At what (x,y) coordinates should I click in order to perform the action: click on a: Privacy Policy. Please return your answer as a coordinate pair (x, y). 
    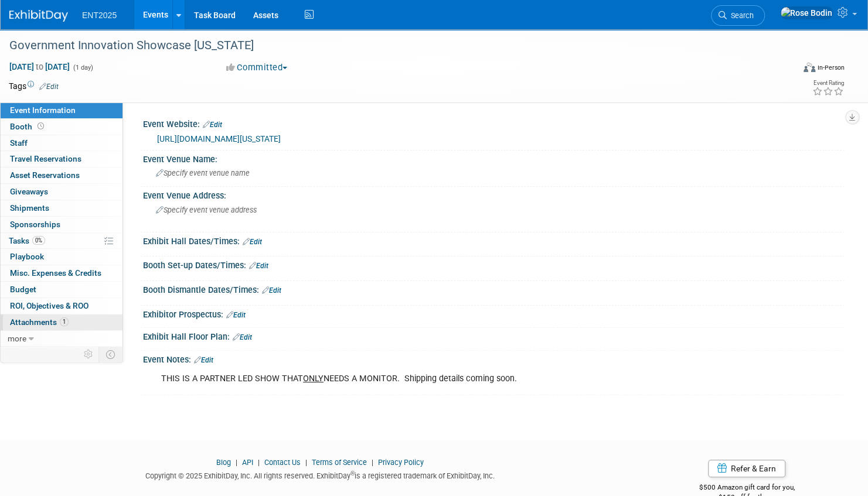
    Looking at the image, I should click on (400, 462).